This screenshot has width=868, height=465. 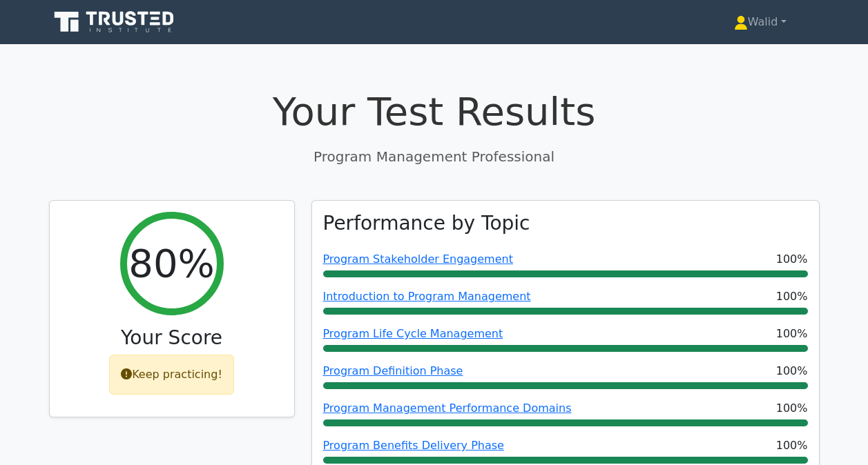 What do you see at coordinates (171, 263) in the screenshot?
I see `h2: 80%` at bounding box center [171, 263].